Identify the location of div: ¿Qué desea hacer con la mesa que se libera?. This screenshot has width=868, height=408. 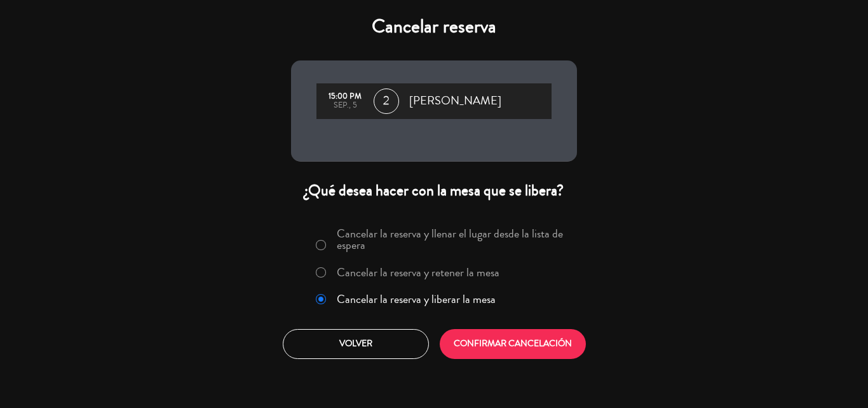
(434, 190).